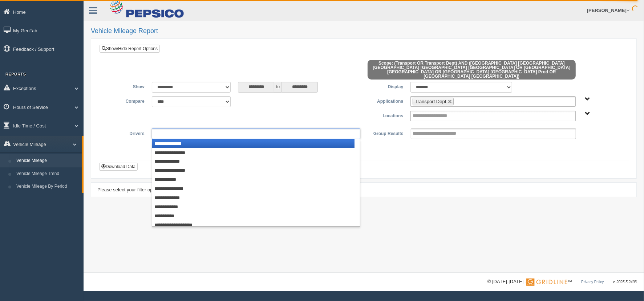 The image size is (644, 301). Describe the element at coordinates (118, 167) in the screenshot. I see `button: Download Data` at that location.